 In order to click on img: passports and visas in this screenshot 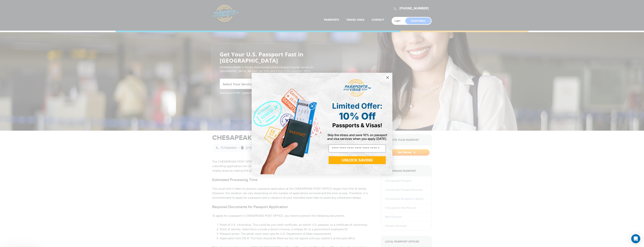, I will do `click(357, 88)`.